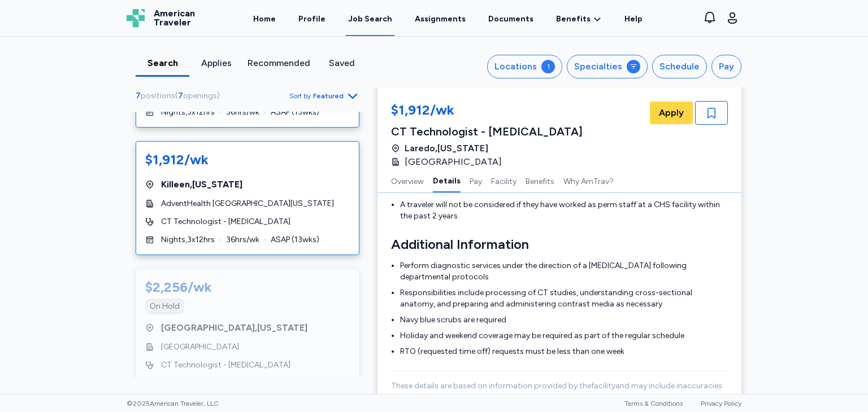  Describe the element at coordinates (726, 67) in the screenshot. I see `div: Pay` at that location.